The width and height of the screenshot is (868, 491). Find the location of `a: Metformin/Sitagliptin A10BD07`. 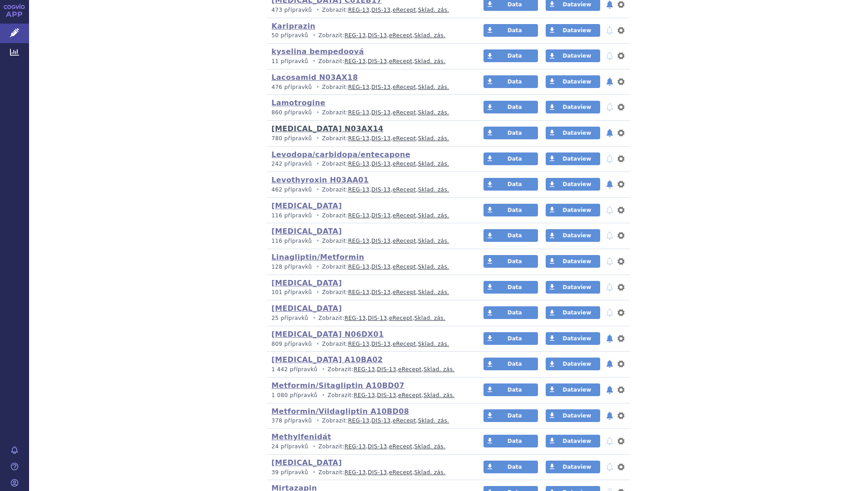

a: Metformin/Sitagliptin A10BD07 is located at coordinates (338, 385).